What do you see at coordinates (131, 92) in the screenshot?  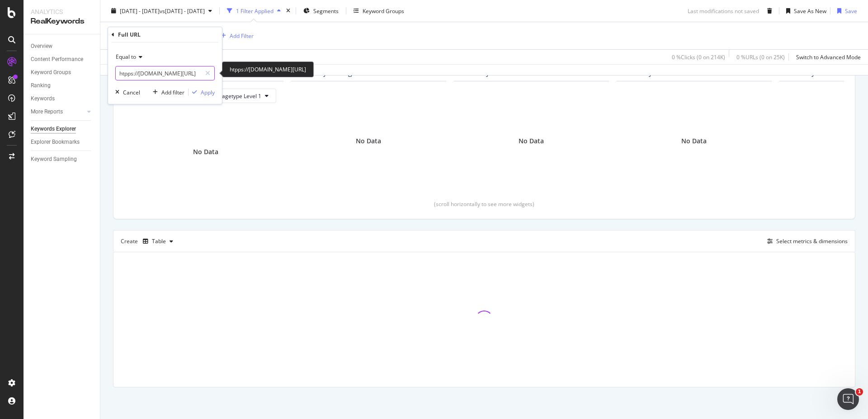 I see `div: Cancel` at bounding box center [131, 92].